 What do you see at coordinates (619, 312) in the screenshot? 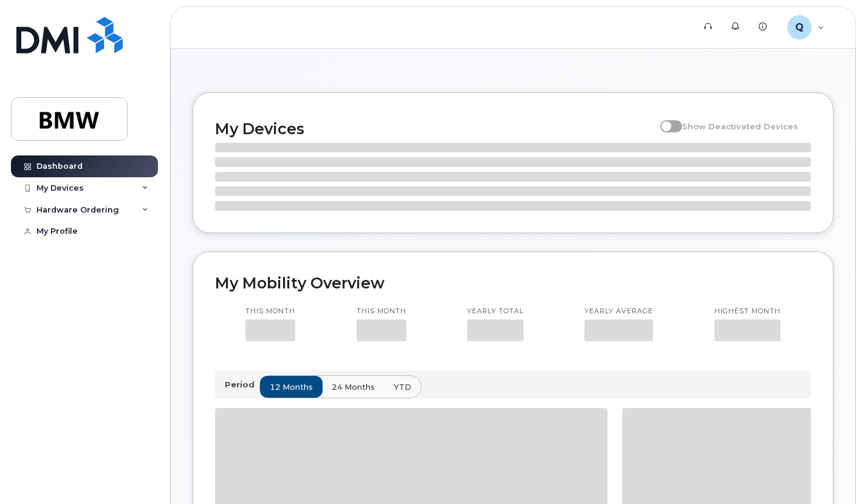
I see `p: Yearly average` at bounding box center [619, 312].